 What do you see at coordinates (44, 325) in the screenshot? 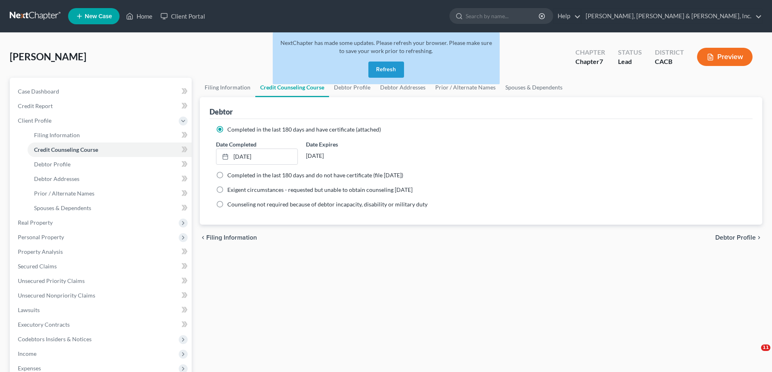
I see `span: Executory Contracts` at bounding box center [44, 325].